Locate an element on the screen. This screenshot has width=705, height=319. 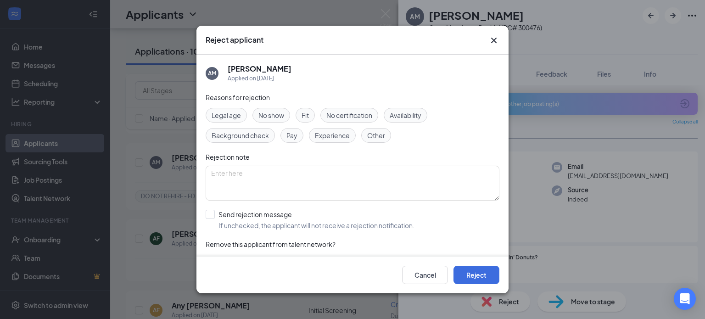
span: Reasons for rejection is located at coordinates (238, 97).